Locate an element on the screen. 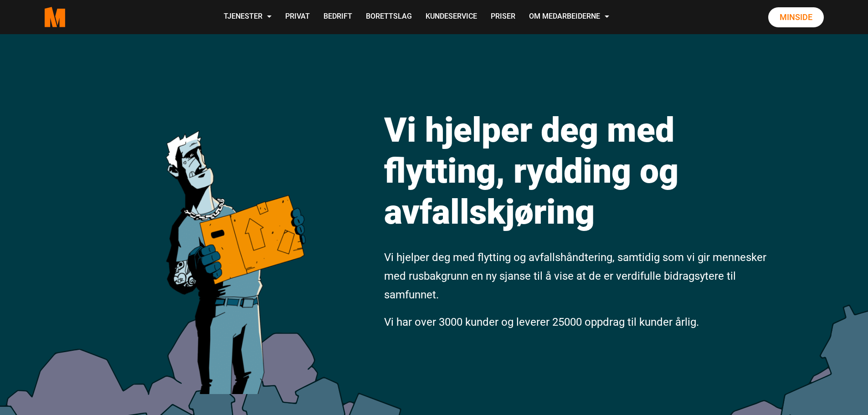 This screenshot has width=868, height=415. a: Om Medarbeiderne is located at coordinates (569, 17).